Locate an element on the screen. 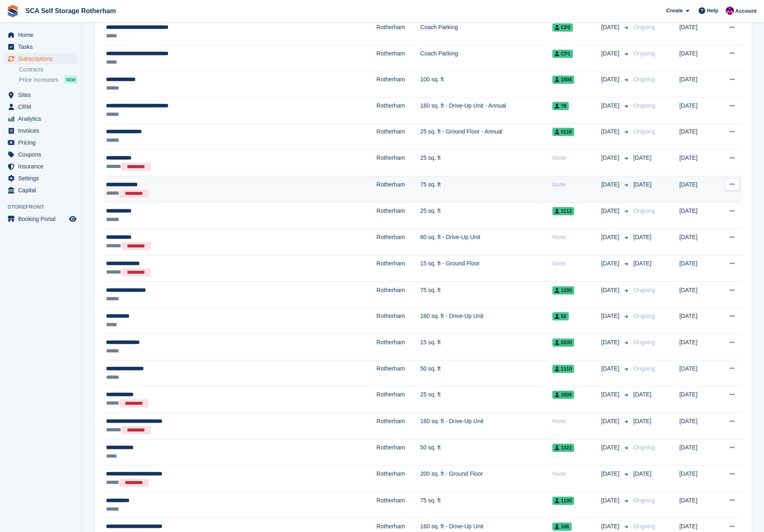 Image resolution: width=764 pixels, height=532 pixels. span: Invoices is located at coordinates (42, 131).